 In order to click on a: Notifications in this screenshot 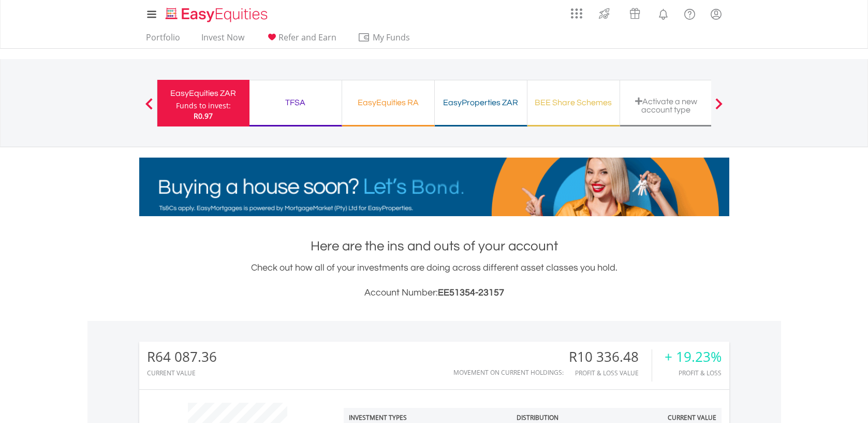, I will do `click(663, 13)`.